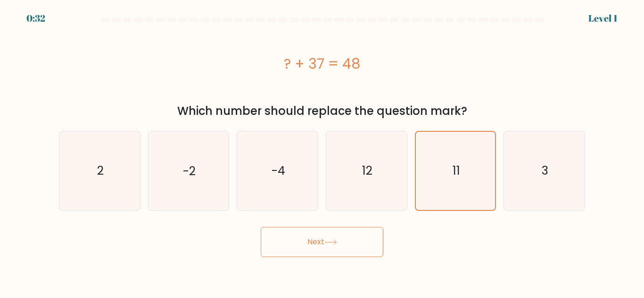 Image resolution: width=644 pixels, height=298 pixels. I want to click on div: ? + 37 = 48, so click(322, 64).